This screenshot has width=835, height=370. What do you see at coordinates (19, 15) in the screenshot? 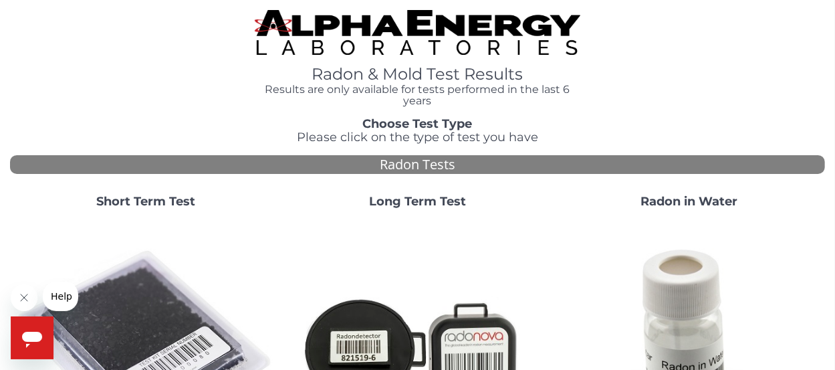
I see `span: Help` at bounding box center [19, 15].